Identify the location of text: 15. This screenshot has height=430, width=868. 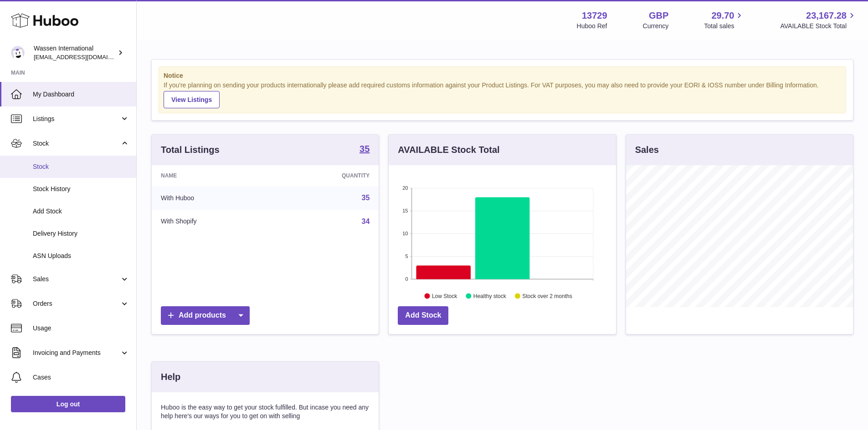
(406, 211).